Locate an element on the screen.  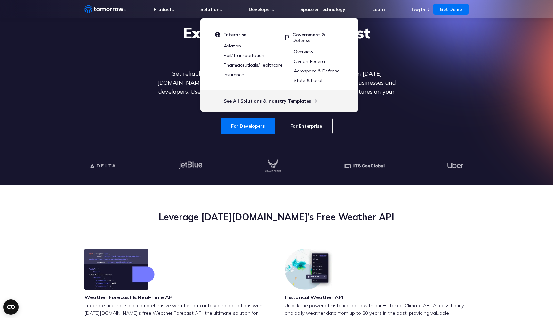
a: Products is located at coordinates (164, 9).